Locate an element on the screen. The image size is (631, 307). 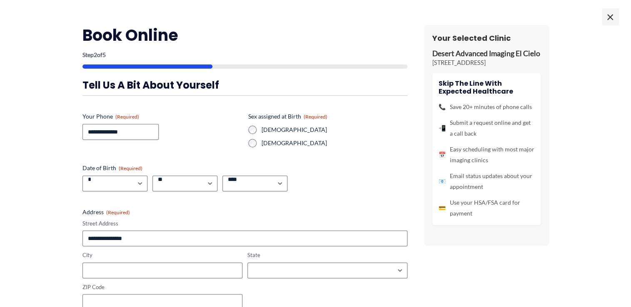
p: Step of is located at coordinates (245, 55).